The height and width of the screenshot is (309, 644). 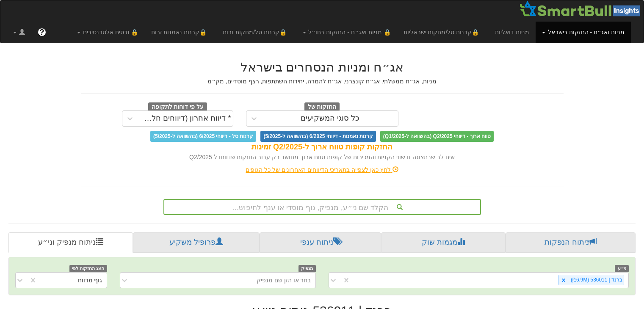 What do you see at coordinates (70, 243) in the screenshot?
I see `a: ניתוח מנפיק וני״ע` at bounding box center [70, 243].